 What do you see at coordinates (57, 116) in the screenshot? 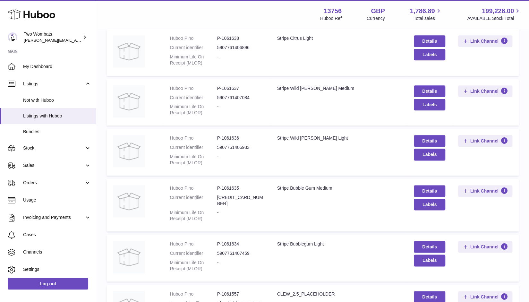
I see `span: Listings with Huboo` at bounding box center [57, 116].